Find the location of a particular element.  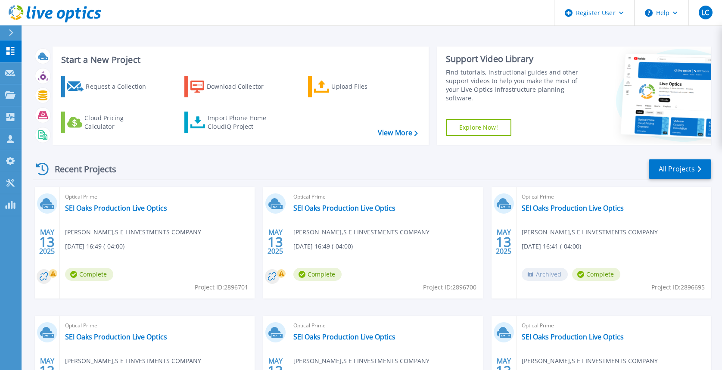

span: Project ID: 2896701 is located at coordinates (222, 287).